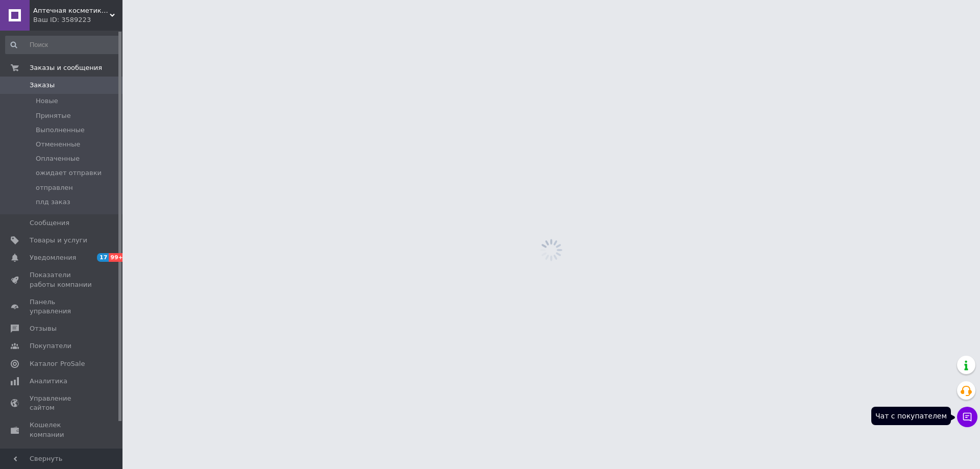 This screenshot has width=980, height=469. What do you see at coordinates (58, 159) in the screenshot?
I see `span: Оплаченные` at bounding box center [58, 159].